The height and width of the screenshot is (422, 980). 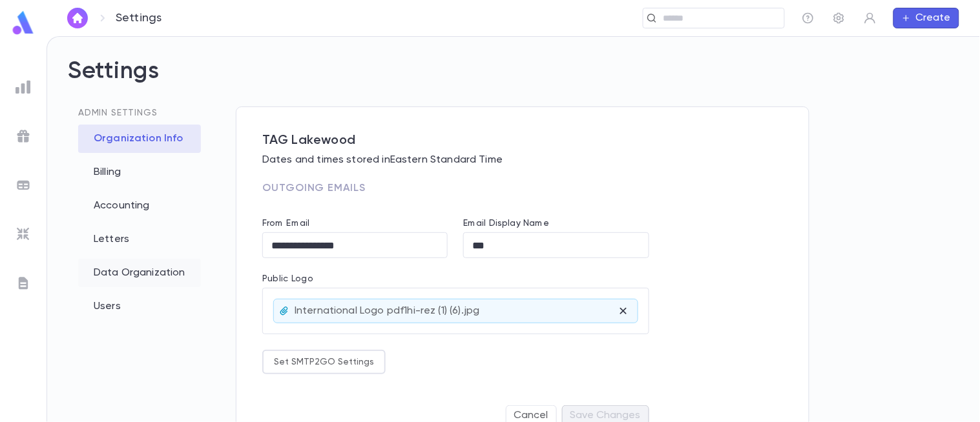 What do you see at coordinates (522, 160) in the screenshot?
I see `p: Dates and times stored in Eastern Standard Time` at bounding box center [522, 160].